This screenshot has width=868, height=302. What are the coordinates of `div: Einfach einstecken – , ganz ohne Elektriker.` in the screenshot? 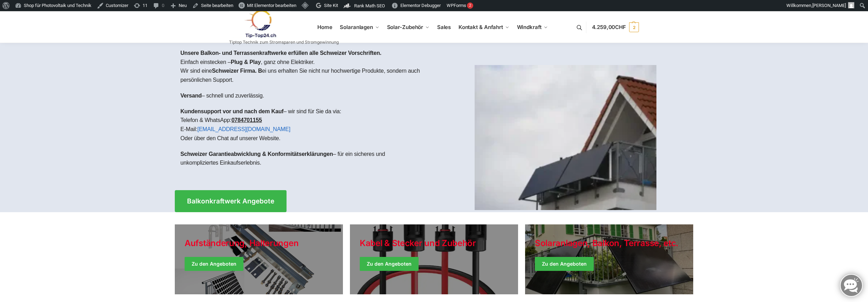 It's located at (305, 111).